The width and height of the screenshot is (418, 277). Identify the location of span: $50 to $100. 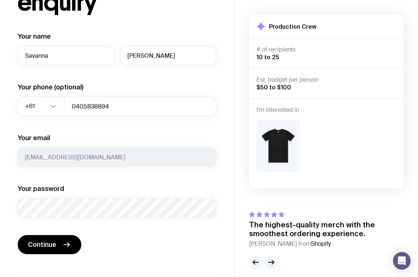
(273, 87).